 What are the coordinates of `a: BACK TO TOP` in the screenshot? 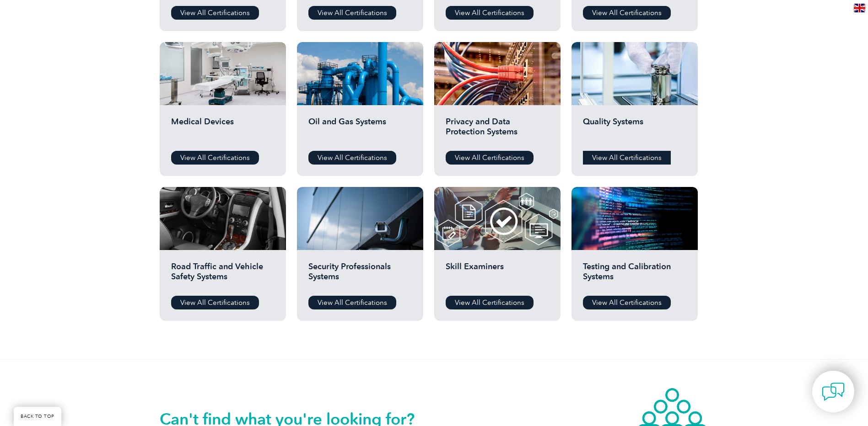 It's located at (37, 417).